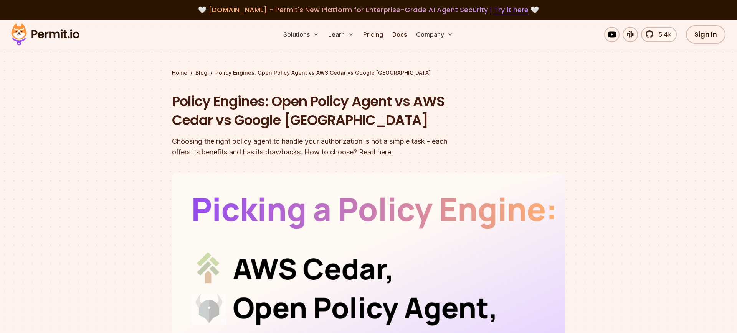 The height and width of the screenshot is (333, 737). Describe the element at coordinates (301, 35) in the screenshot. I see `button: Solutions` at that location.